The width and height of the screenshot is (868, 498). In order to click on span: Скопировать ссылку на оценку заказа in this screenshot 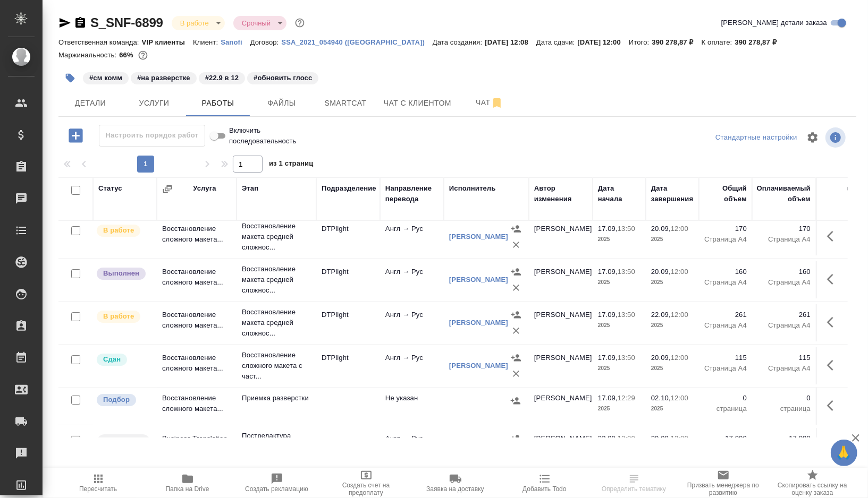, I will do `click(812, 489)`.